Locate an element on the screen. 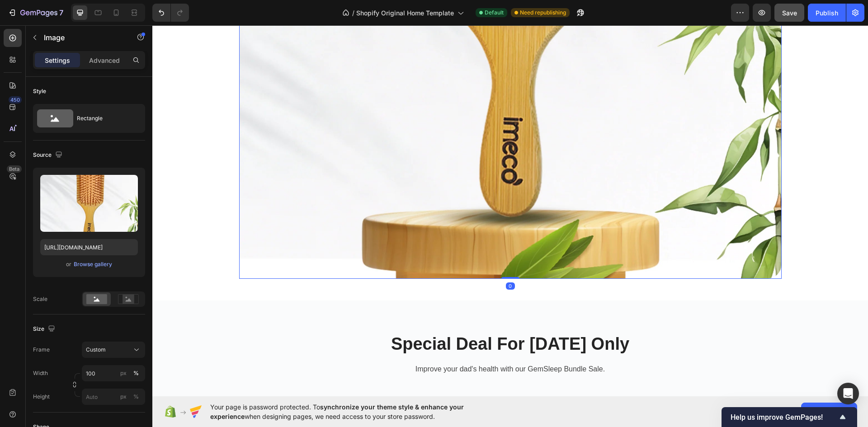 The image size is (868, 427). span: or is located at coordinates (69, 264).